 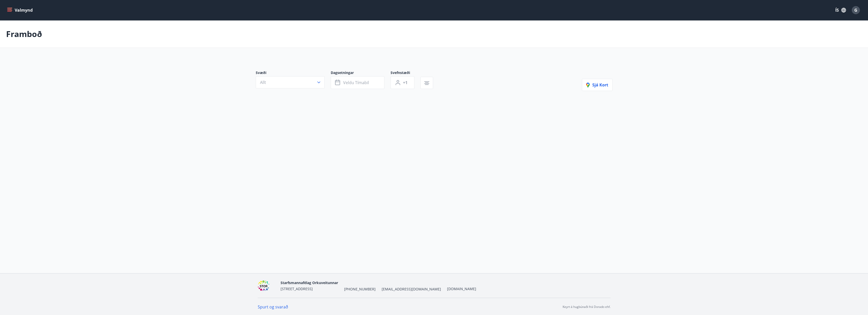 I want to click on span: Svæði, so click(x=293, y=73).